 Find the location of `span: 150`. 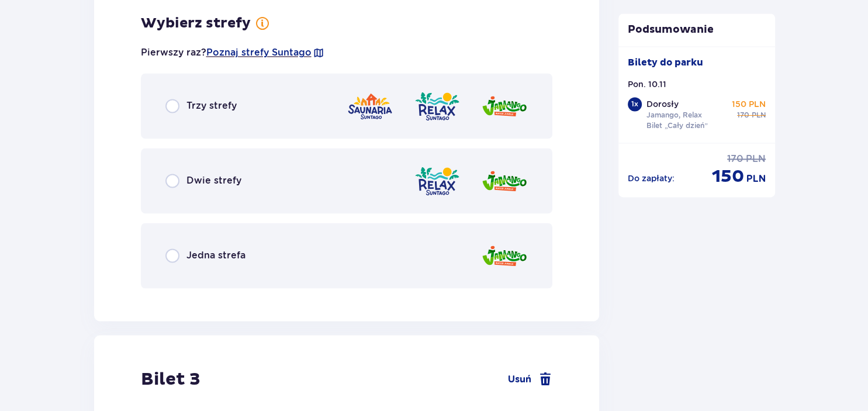

span: 150 is located at coordinates (727, 177).